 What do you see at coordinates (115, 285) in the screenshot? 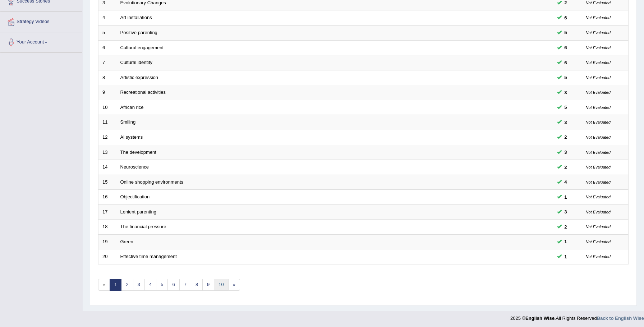
I see `a: 1` at bounding box center [115, 285].